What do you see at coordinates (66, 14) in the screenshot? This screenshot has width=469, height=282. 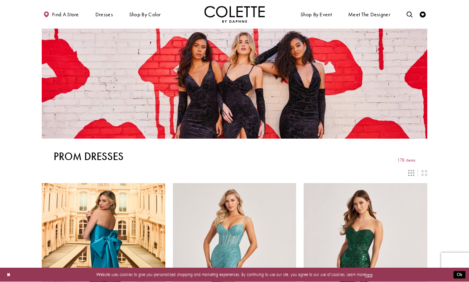 I see `span: Find a store` at bounding box center [66, 14].